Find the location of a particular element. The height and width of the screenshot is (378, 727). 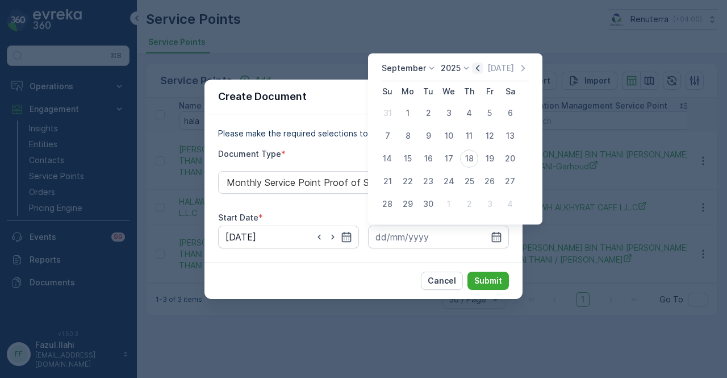

div: 17 is located at coordinates (449, 159).